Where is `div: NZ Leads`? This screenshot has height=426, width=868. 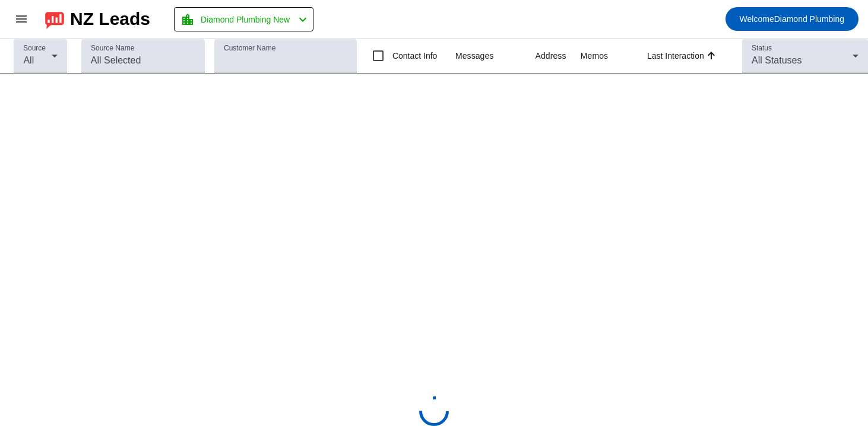
div: NZ Leads is located at coordinates (110, 19).